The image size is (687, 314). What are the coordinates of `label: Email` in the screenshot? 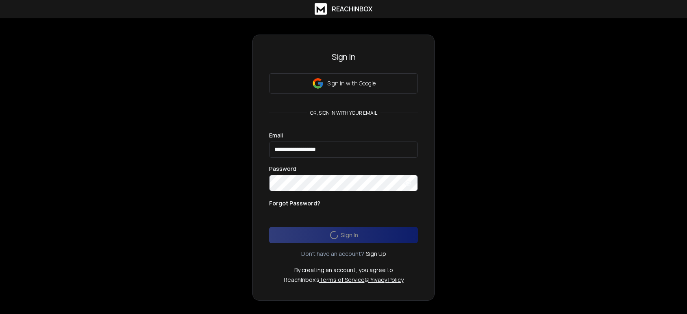 It's located at (276, 135).